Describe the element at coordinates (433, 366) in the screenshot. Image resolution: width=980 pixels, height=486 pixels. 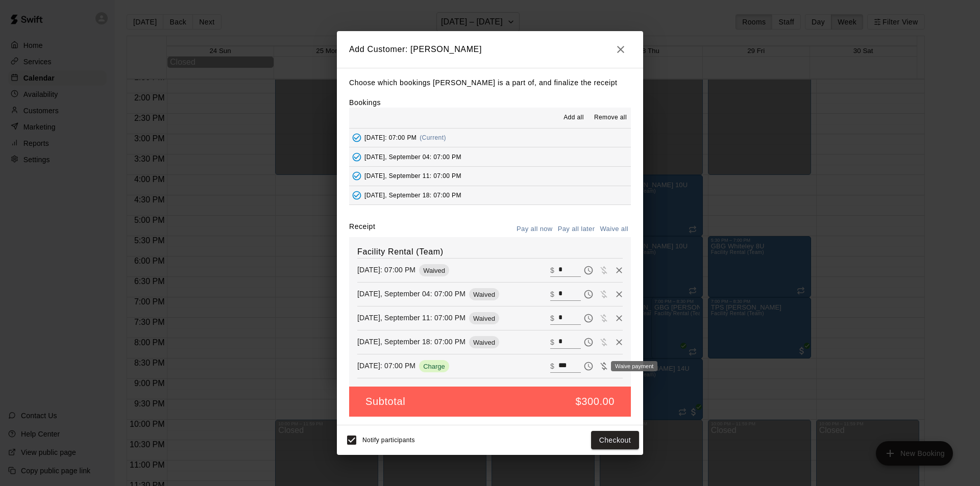
I see `span: Charge` at that location.